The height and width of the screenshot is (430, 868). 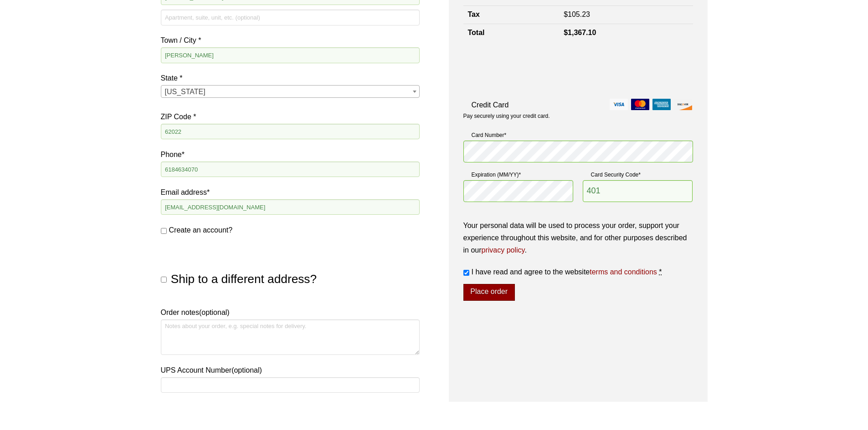 I want to click on th: Total, so click(x=512, y=32).